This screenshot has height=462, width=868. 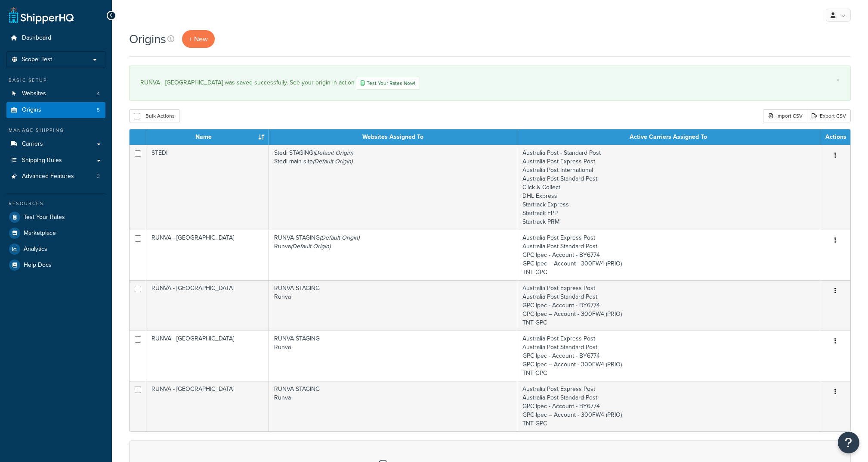 What do you see at coordinates (785, 116) in the screenshot?
I see `div: Import CSV` at bounding box center [785, 116].